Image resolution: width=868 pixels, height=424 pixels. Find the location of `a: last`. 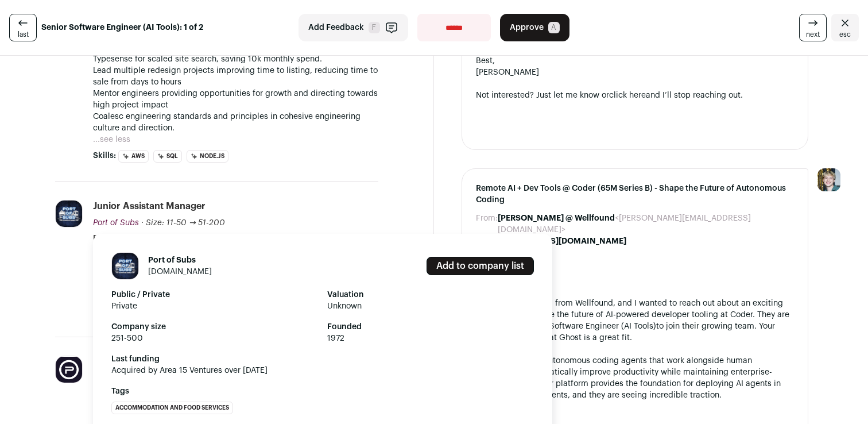

a: last is located at coordinates (23, 28).